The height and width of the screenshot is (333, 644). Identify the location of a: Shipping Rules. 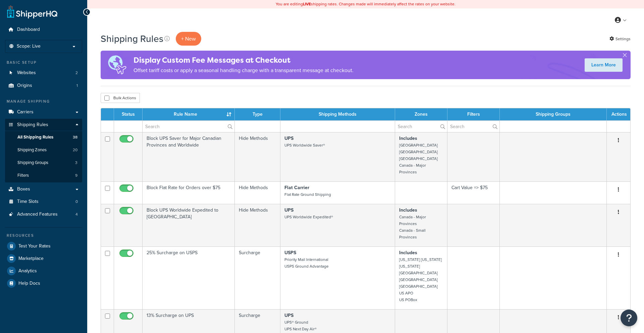
(43, 125).